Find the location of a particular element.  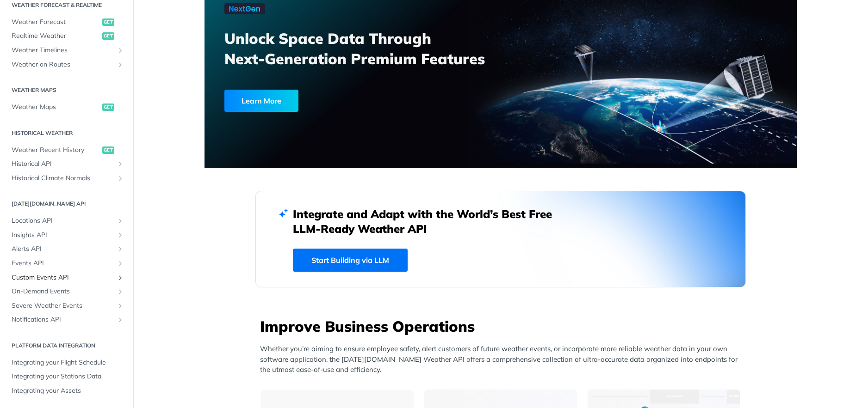

a: Locations APIShow subpages for Locations API is located at coordinates (67, 221).